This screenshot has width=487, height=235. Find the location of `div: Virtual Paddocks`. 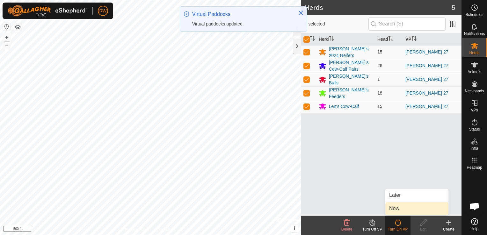

div: Virtual Paddocks is located at coordinates (242, 14).